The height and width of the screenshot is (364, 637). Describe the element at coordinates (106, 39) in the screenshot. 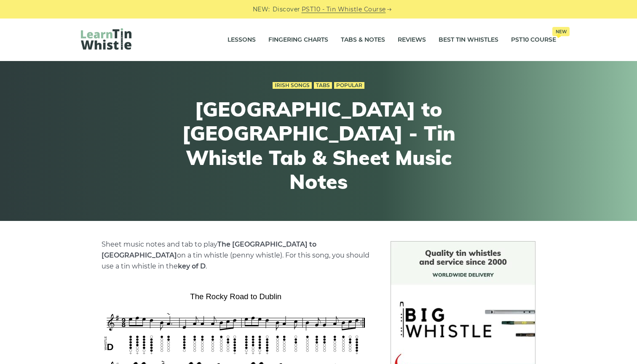

I see `img: LearnTinWhistle.com` at that location.